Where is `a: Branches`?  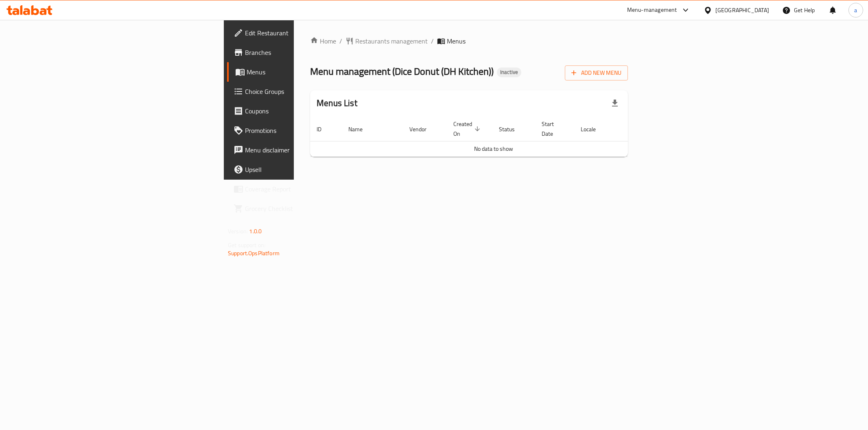
a: Branches is located at coordinates (298, 52).